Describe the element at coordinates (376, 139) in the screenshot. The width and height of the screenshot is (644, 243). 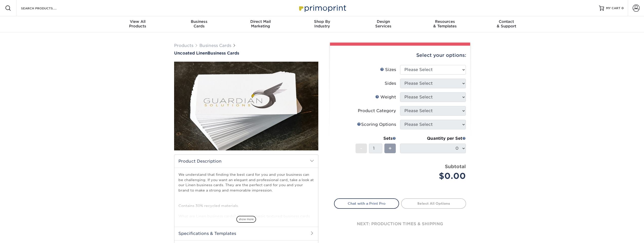
I see `div: Sets` at that location.